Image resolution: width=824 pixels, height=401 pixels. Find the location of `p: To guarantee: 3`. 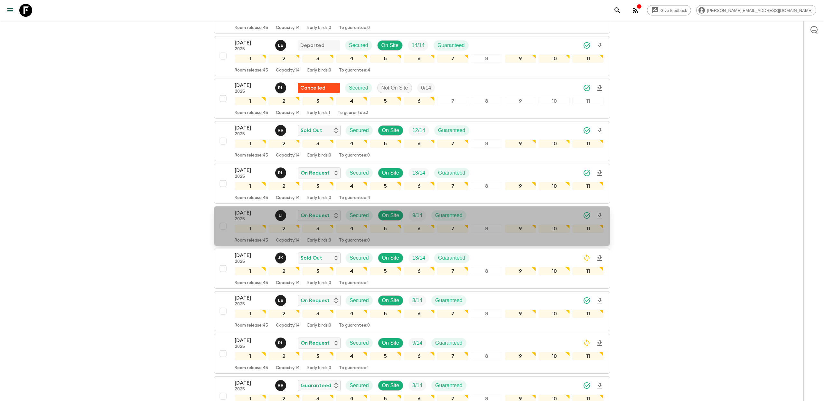

p: To guarantee: 3 is located at coordinates (353, 113).